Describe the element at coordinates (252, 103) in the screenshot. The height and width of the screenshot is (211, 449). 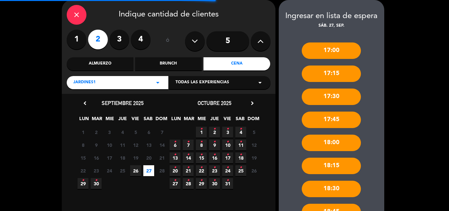
I see `i: chevron_right` at that location.